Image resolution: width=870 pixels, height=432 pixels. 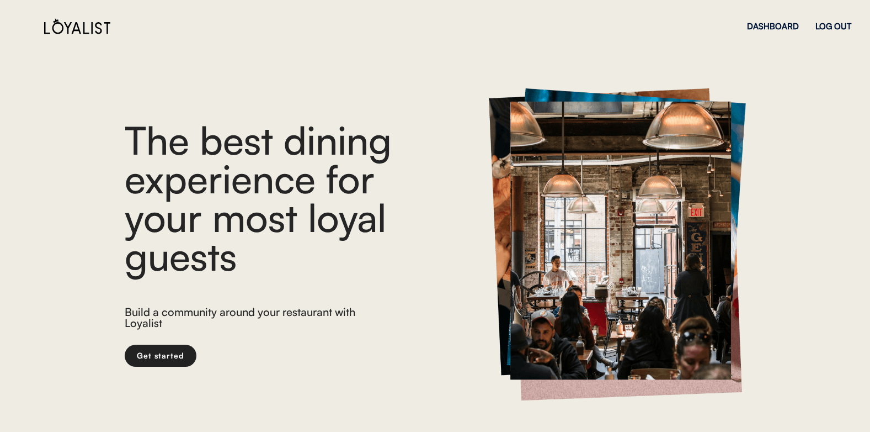 I want to click on div: The best dining experience for your most loyal guests, so click(x=290, y=198).